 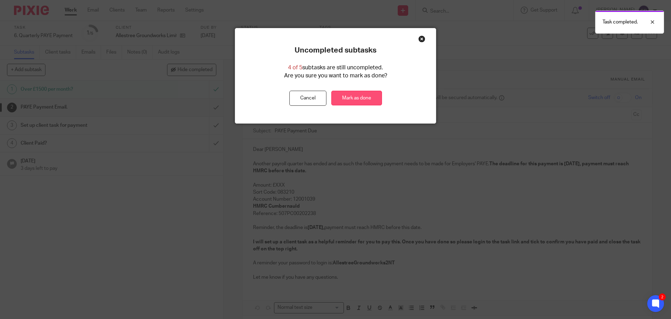 I want to click on div: Close this dialog window, so click(x=422, y=39).